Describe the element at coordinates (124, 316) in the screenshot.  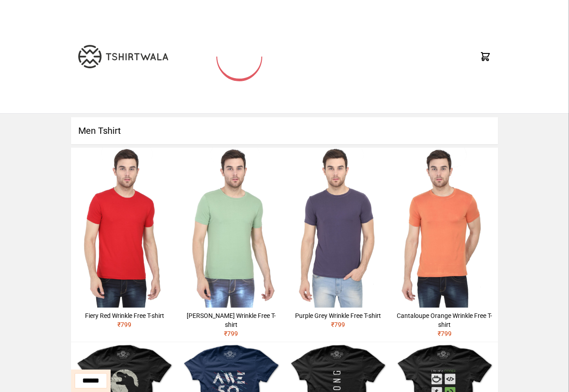
I see `div: Fiery Red Wrinkle Free T-shirt` at that location.